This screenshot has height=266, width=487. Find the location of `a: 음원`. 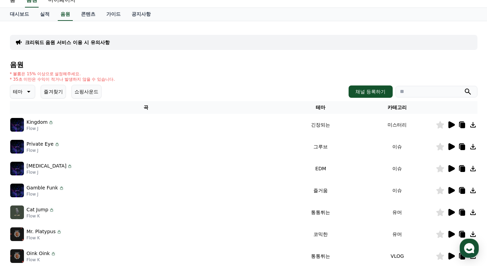

a: 음원 is located at coordinates (65, 14).